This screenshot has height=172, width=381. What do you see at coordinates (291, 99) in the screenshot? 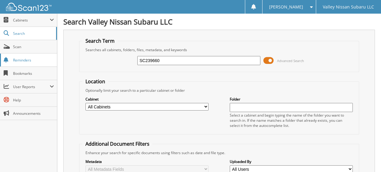
I see `label: Folder` at bounding box center [291, 99].